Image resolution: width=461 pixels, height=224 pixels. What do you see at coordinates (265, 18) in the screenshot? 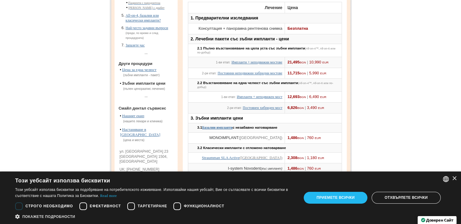
I see `h2: 1. Предварителни изследвания` at bounding box center [265, 18].